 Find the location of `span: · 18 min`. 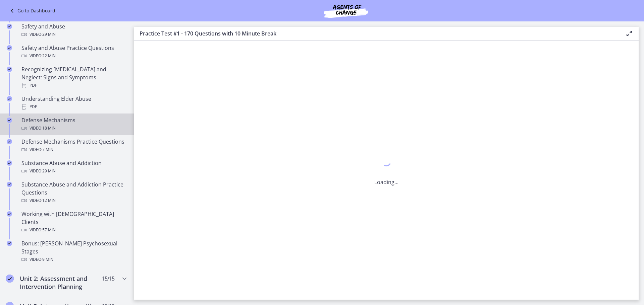

span: · 18 min is located at coordinates (48, 128).